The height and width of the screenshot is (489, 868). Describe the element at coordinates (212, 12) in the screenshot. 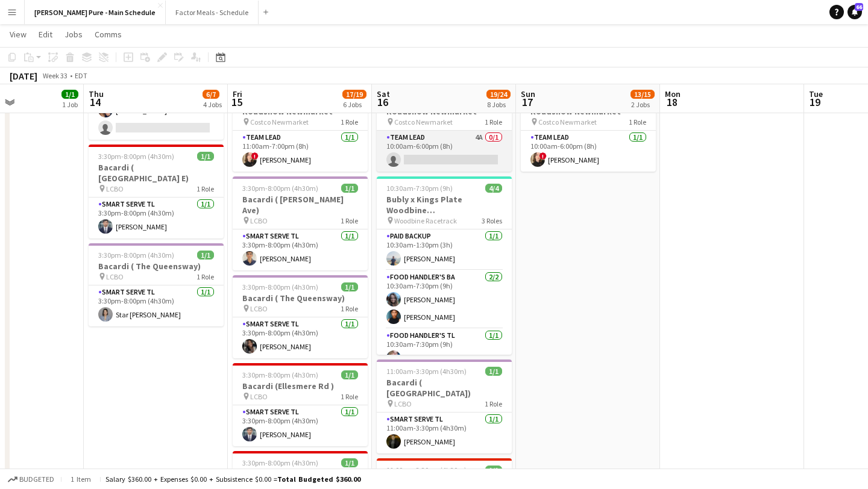

I see `button: Factor Meals - Schedule` at that location.